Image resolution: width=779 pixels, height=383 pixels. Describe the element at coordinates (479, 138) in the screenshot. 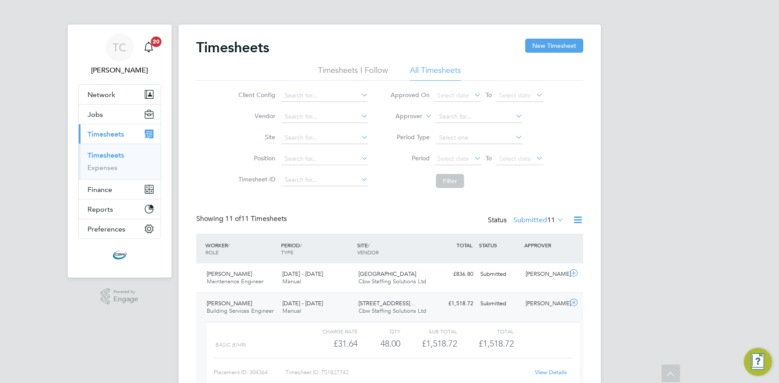

I see `input: Select one` at that location.